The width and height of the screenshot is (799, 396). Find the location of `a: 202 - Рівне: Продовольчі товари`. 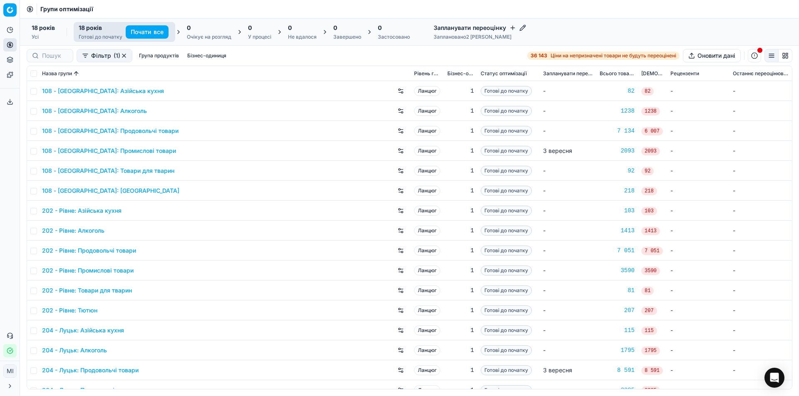

a: 202 - Рівне: Продовольчі товари is located at coordinates (89, 251).